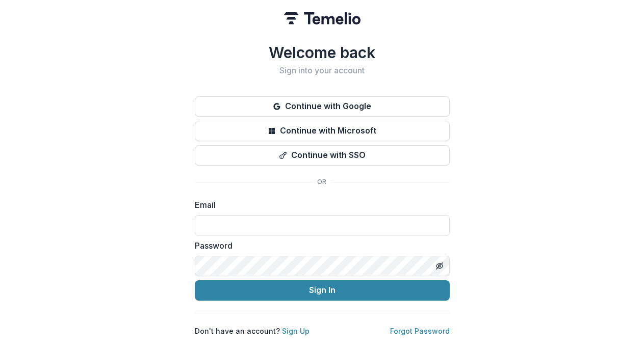 The width and height of the screenshot is (644, 347). What do you see at coordinates (319, 246) in the screenshot?
I see `label: Password` at bounding box center [319, 246].